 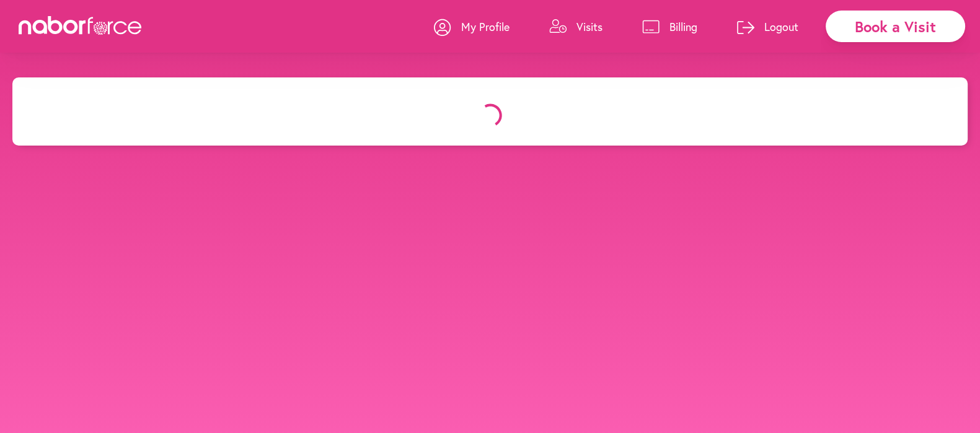 What do you see at coordinates (896, 26) in the screenshot?
I see `div: Book a Visit` at bounding box center [896, 26].